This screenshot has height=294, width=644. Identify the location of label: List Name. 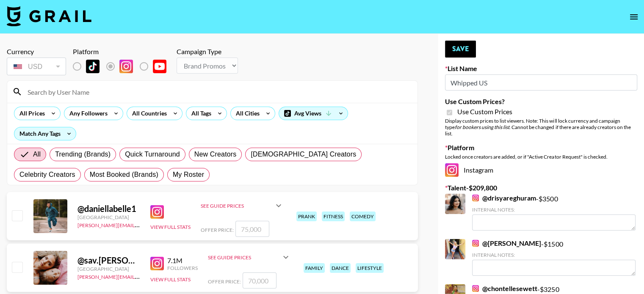
(541, 69).